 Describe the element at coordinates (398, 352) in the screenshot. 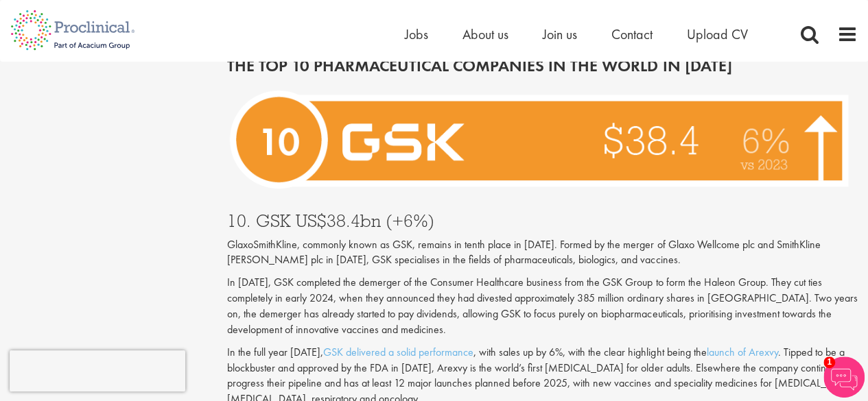

I see `a: GSK delivered a solid performance` at that location.